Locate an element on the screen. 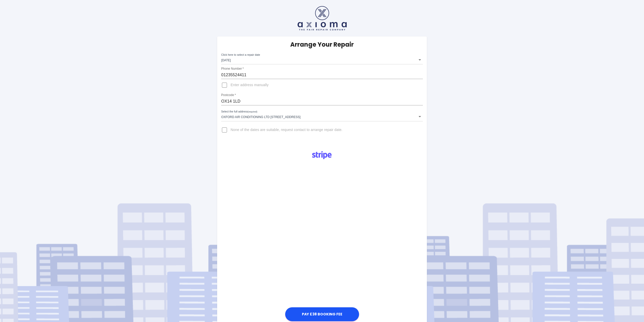  h5: Arrange Your Repair is located at coordinates (322, 44).